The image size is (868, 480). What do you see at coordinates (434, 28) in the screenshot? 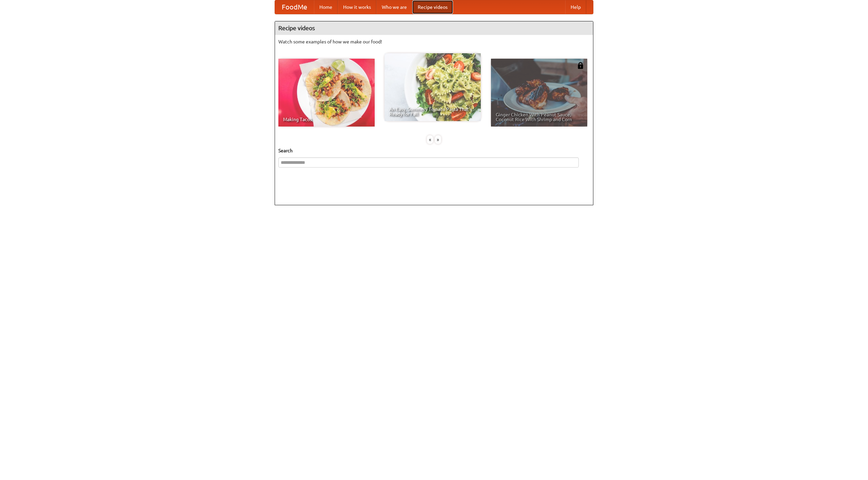
I see `h4: Recipe videos` at bounding box center [434, 28].